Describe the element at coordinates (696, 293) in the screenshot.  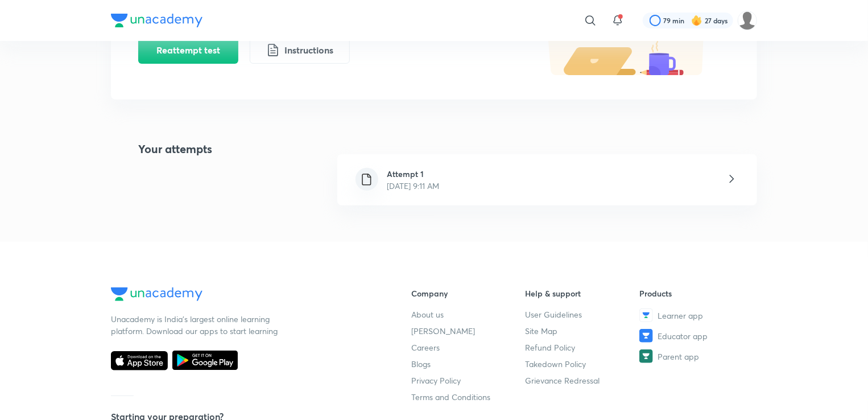
I see `h6: Products` at that location.